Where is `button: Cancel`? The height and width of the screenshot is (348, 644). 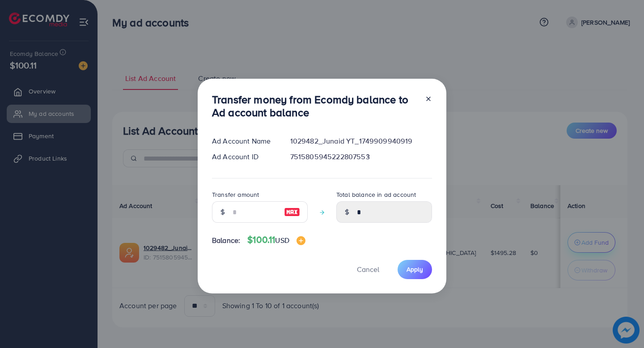 button: Cancel is located at coordinates (369, 269).